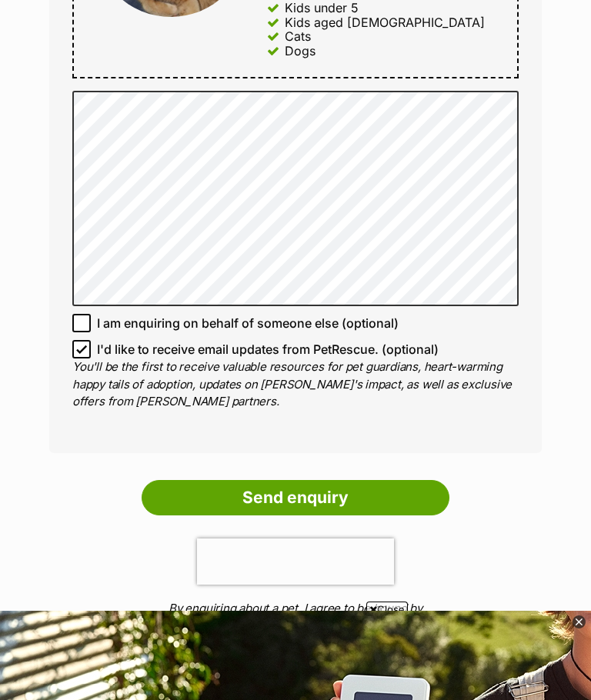 This screenshot has height=700, width=591. Describe the element at coordinates (387, 609) in the screenshot. I see `span: Close` at that location.